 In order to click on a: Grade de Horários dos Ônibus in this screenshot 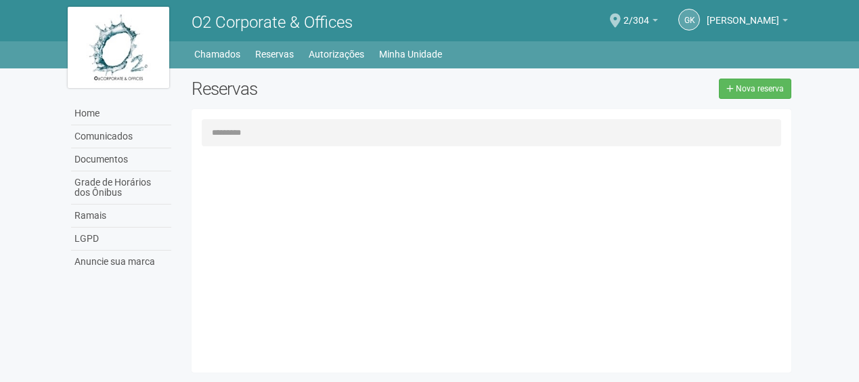, I will do `click(121, 187)`.